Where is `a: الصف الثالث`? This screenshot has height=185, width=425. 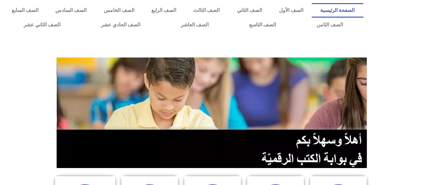
a: الصف الثالث is located at coordinates (206, 10).